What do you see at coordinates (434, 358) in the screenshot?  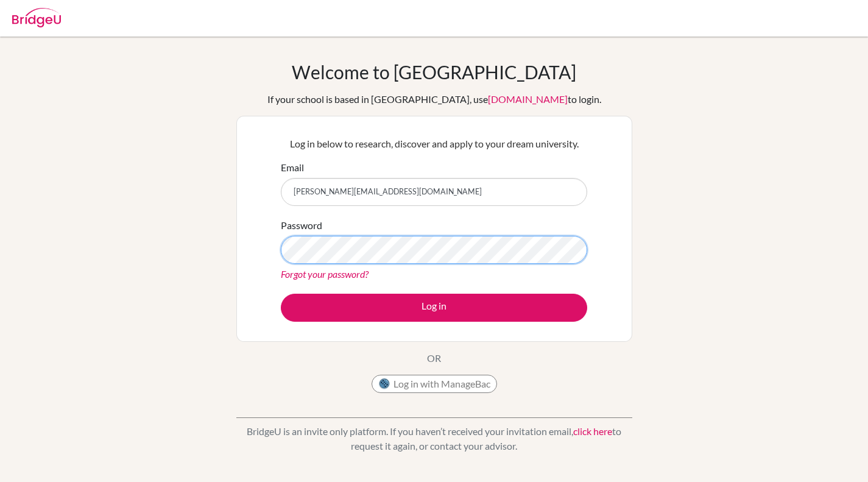 I see `p: OR` at bounding box center [434, 358].